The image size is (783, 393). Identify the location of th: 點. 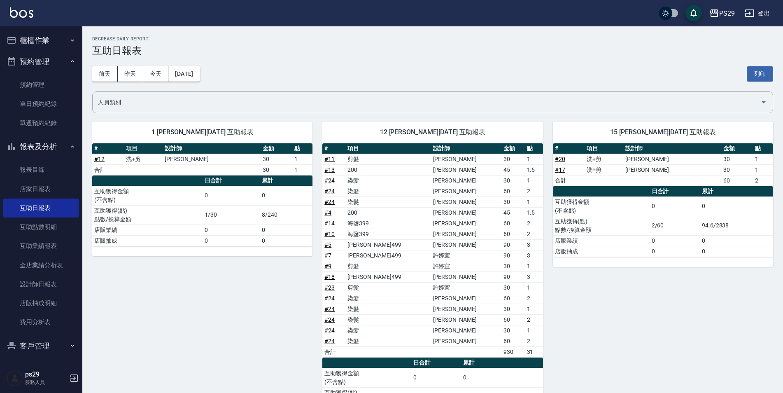
(302, 149).